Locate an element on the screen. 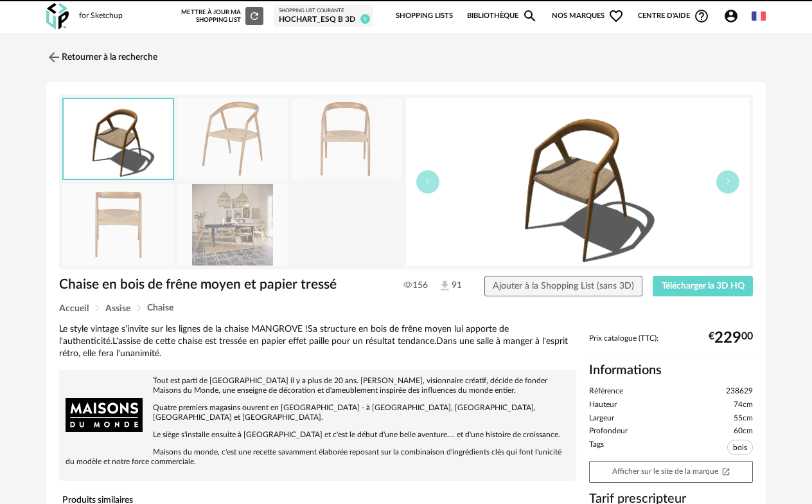  div: for Sketchup is located at coordinates (101, 16).